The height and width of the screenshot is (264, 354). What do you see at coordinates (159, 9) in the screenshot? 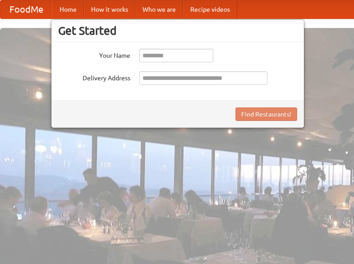
I see `a: Who we are` at bounding box center [159, 9].